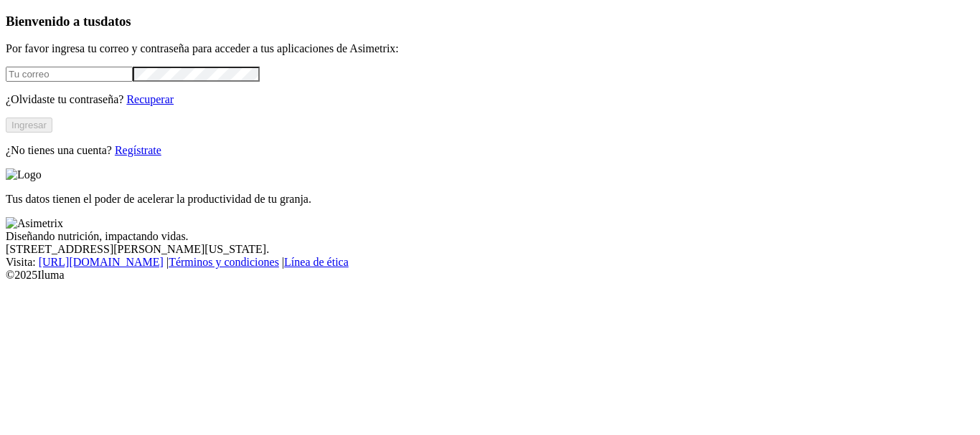  I want to click on a: Regístrate, so click(138, 150).